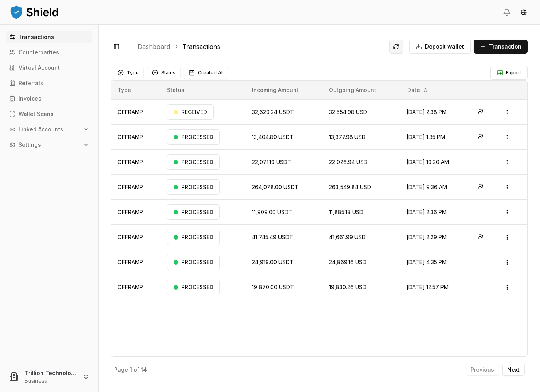 This screenshot has height=392, width=540. I want to click on span: 24,919.00 USDT, so click(272, 262).